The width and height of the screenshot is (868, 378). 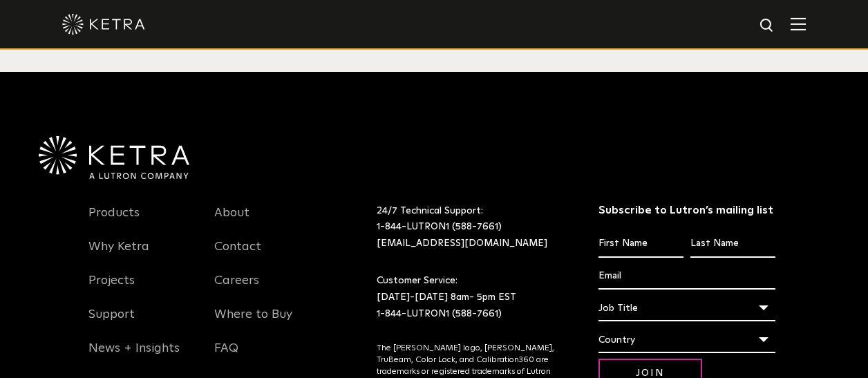 What do you see at coordinates (687, 277) in the screenshot?
I see `input: Email` at bounding box center [687, 277].